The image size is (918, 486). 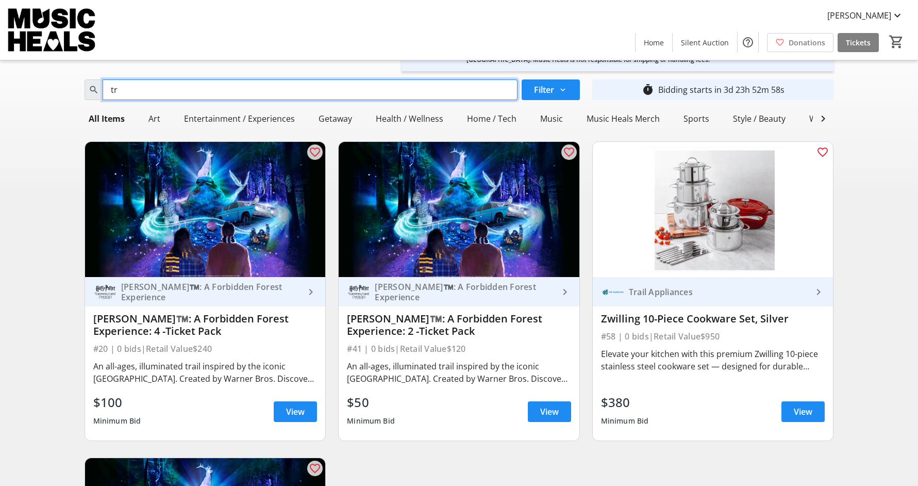 I want to click on a: Trail AppliancesTrail Appliances, so click(x=713, y=291).